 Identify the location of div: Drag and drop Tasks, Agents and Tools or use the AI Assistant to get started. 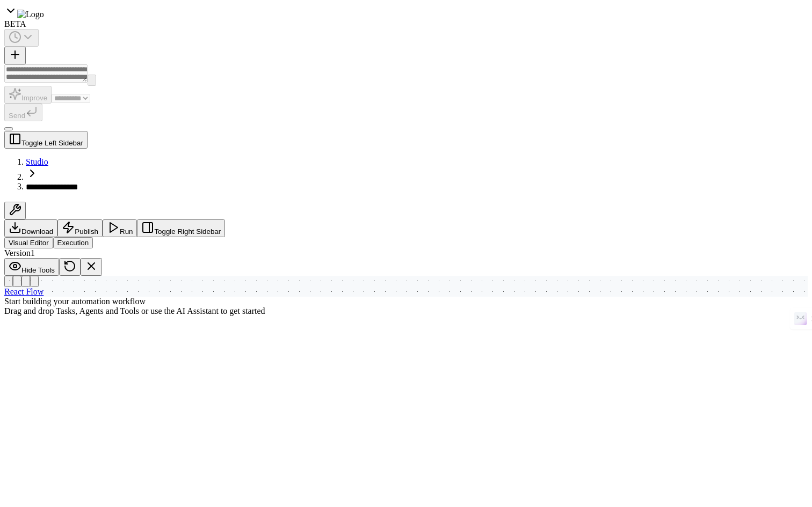
(406, 311).